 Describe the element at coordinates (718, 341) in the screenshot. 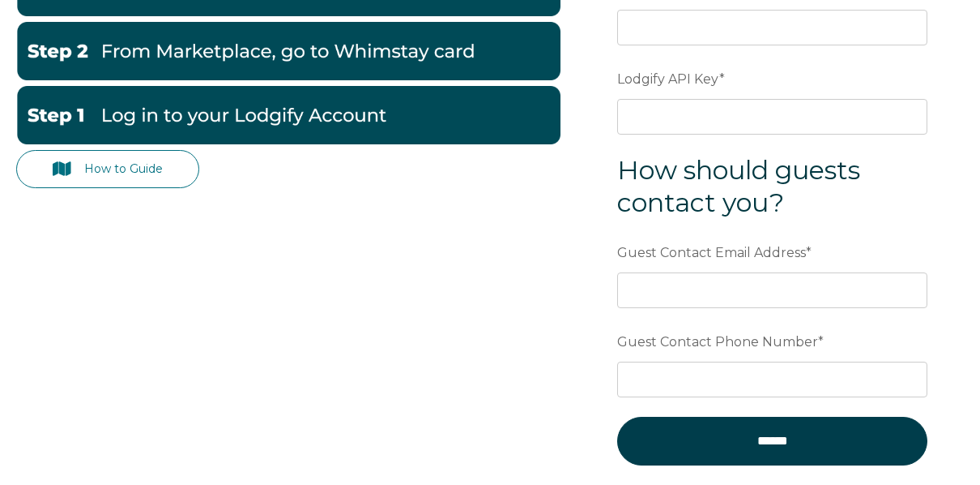

I see `span: Guest Contact Phone Number` at that location.